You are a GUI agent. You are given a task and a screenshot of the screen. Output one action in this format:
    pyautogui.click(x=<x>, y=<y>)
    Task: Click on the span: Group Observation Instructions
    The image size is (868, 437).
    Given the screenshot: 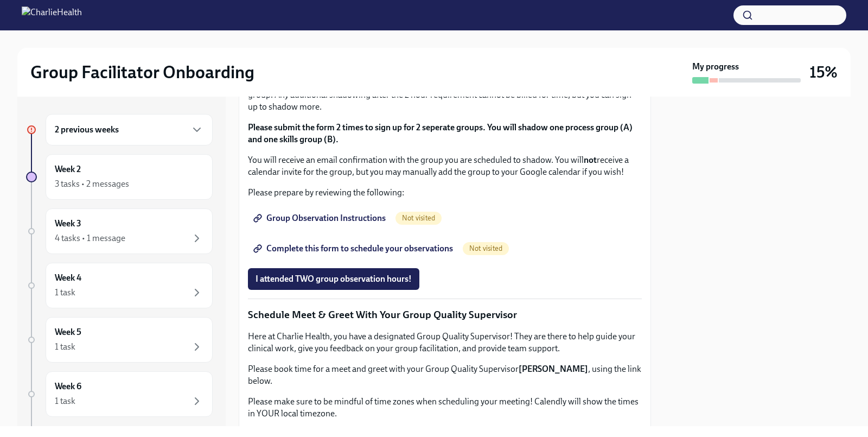 What is the action you would take?
    pyautogui.click(x=321, y=218)
    